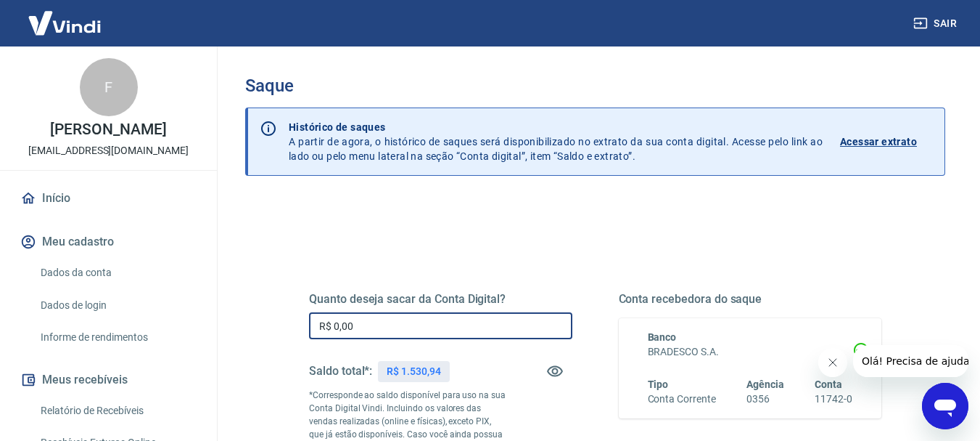  What do you see at coordinates (117, 411) in the screenshot?
I see `a: Relatório de Recebíveis` at bounding box center [117, 411].